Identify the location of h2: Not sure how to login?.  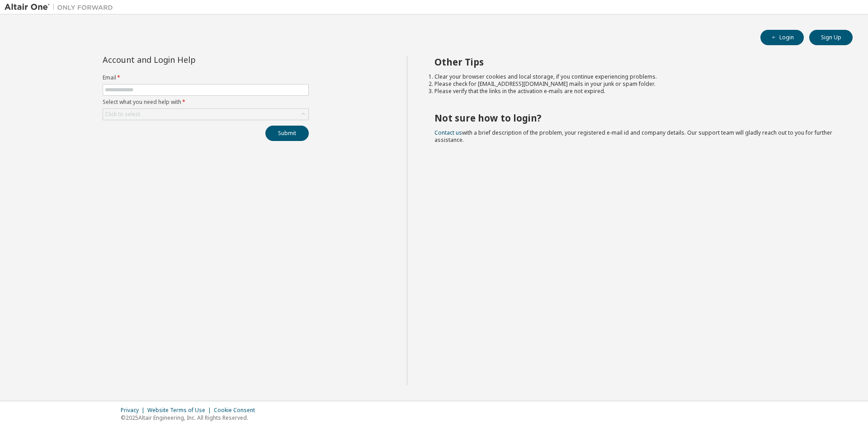
(636, 118).